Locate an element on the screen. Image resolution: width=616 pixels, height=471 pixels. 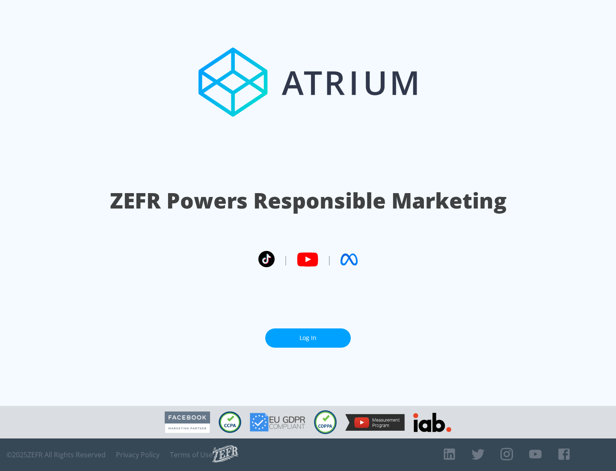
a: Privacy Policy is located at coordinates (138, 455).